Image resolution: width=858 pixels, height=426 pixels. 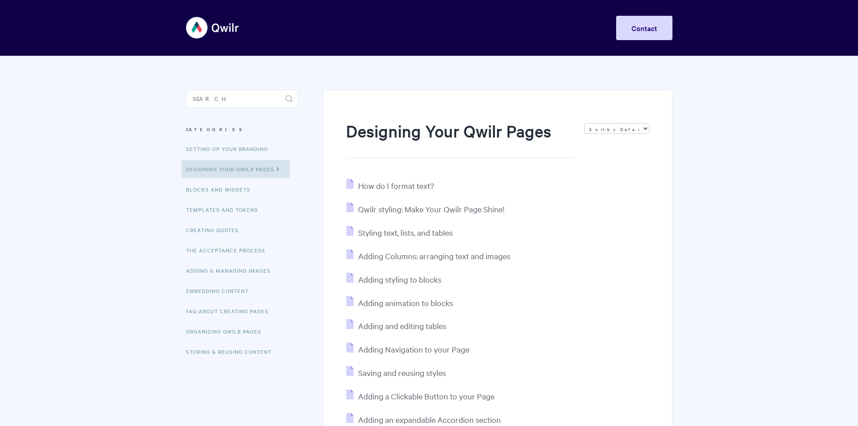 I want to click on span: Adding a Clickable Button to your Page, so click(x=426, y=396).